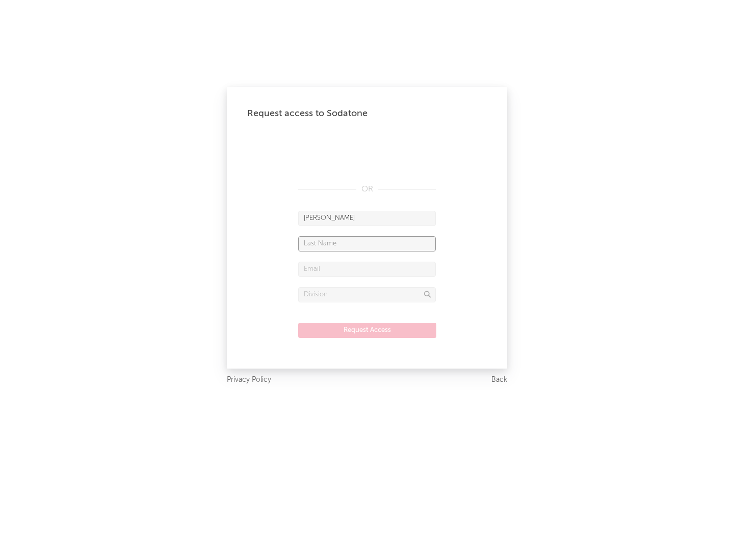 This screenshot has height=560, width=734. What do you see at coordinates (367, 244) in the screenshot?
I see `input: Last Name` at bounding box center [367, 244].